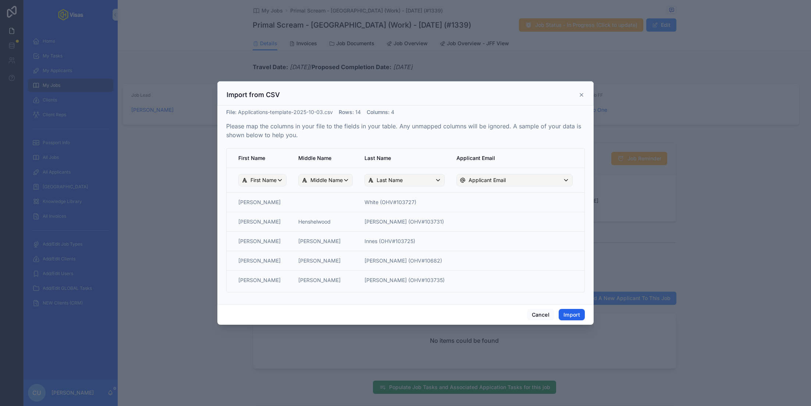  What do you see at coordinates (259, 158) in the screenshot?
I see `th: First Name` at bounding box center [259, 158].